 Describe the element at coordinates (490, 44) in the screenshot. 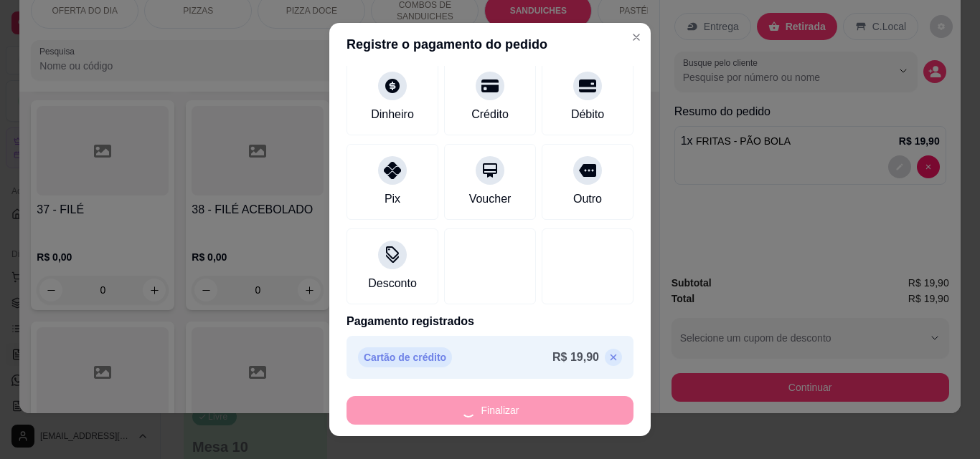

I see `header: Registre o pagamento do pedido` at that location.